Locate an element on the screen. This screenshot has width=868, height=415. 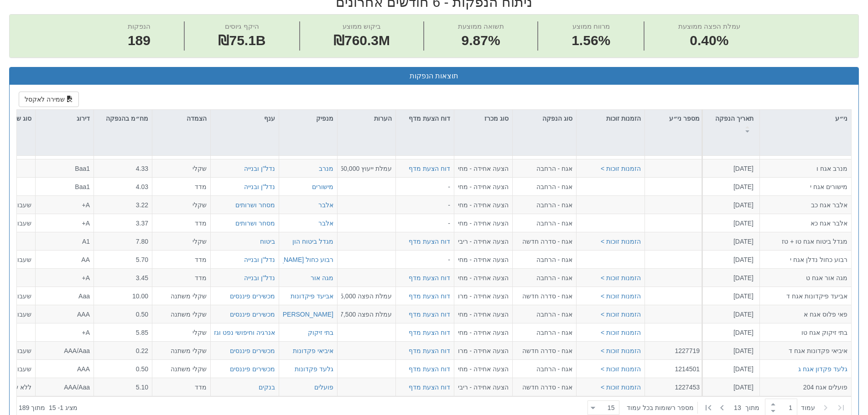
div: עמלת הפצה 87,500 ₪ is located at coordinates (367, 314).